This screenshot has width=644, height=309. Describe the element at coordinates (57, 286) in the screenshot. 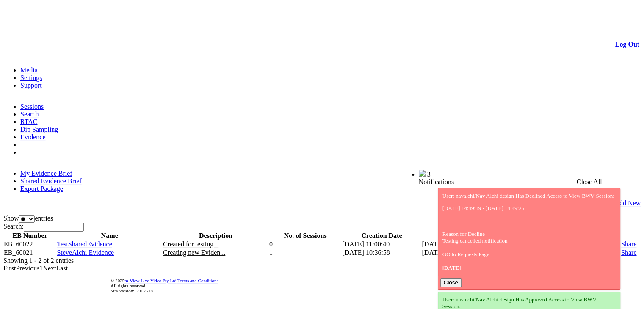

I see `img: DigiCert Secured Site Seal` at that location.